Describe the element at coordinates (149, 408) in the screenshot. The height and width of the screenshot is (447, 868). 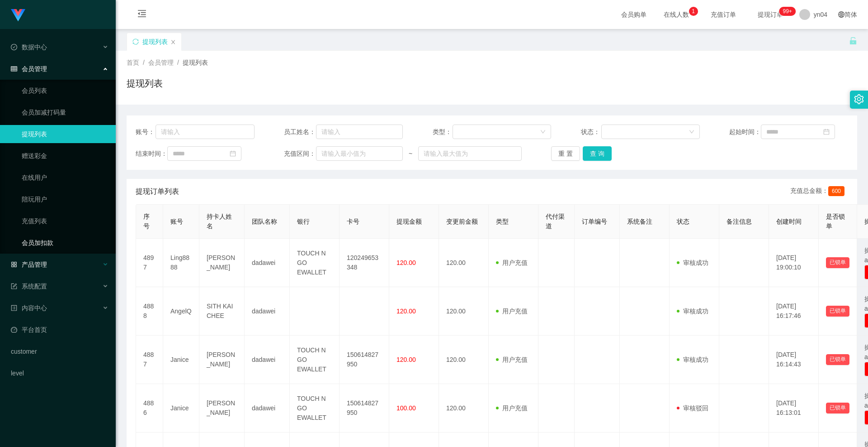
I see `td: 4886` at that location.